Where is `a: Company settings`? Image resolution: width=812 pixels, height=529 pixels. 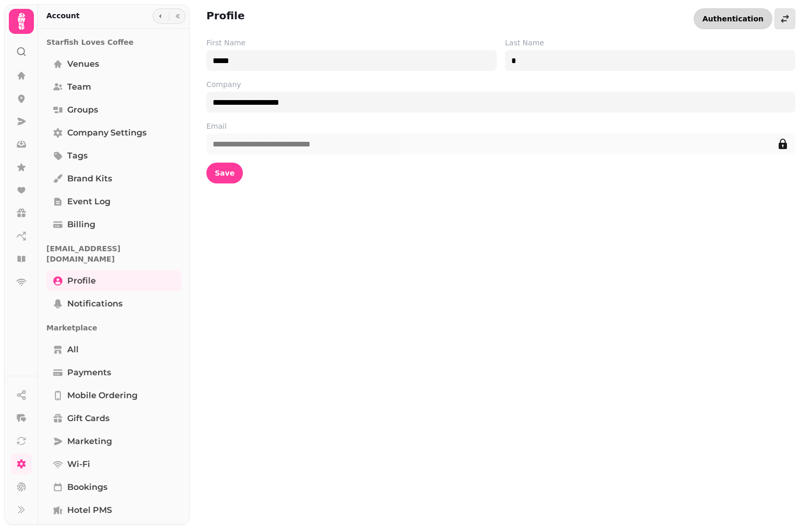
a: Company settings is located at coordinates (113, 133).